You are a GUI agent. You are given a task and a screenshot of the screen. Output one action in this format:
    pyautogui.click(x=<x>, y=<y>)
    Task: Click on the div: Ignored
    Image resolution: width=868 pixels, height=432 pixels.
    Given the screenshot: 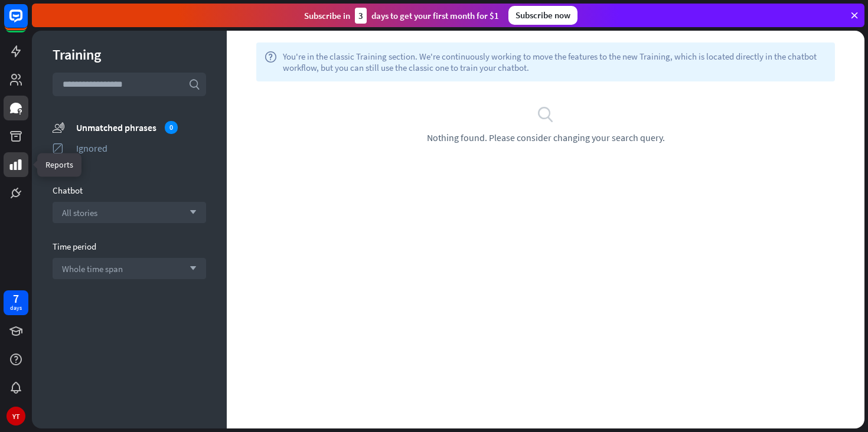 What is the action you would take?
    pyautogui.click(x=141, y=148)
    